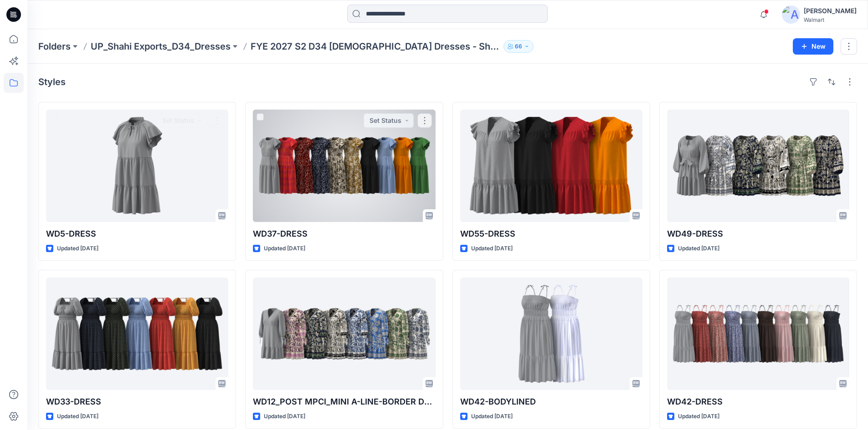 This screenshot has width=868, height=430. What do you see at coordinates (813, 47) in the screenshot?
I see `button: New` at bounding box center [813, 47].